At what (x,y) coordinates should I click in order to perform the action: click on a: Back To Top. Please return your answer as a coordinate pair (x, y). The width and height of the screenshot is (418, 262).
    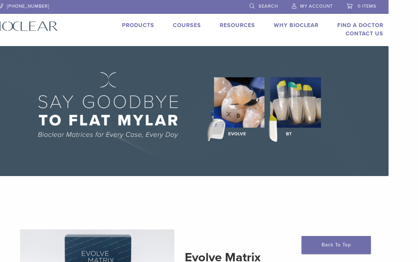
    Looking at the image, I should click on (336, 245).